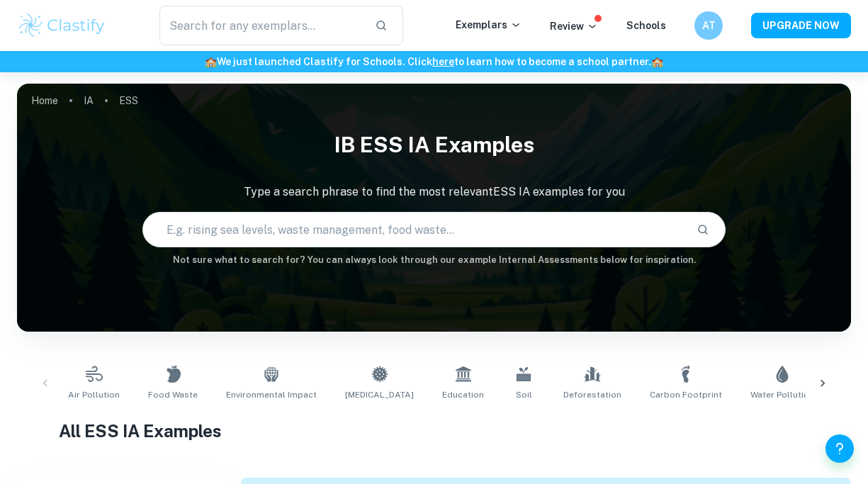  What do you see at coordinates (488, 25) in the screenshot?
I see `p: Exemplars` at bounding box center [488, 25].